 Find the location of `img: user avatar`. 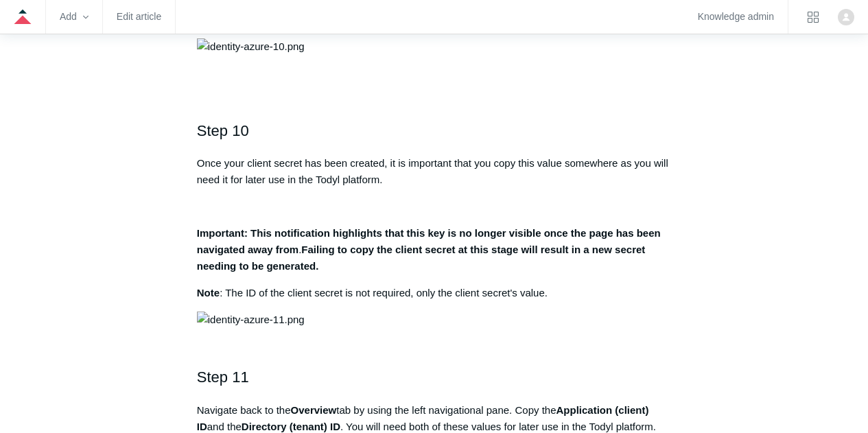

img: user avatar is located at coordinates (846, 17).